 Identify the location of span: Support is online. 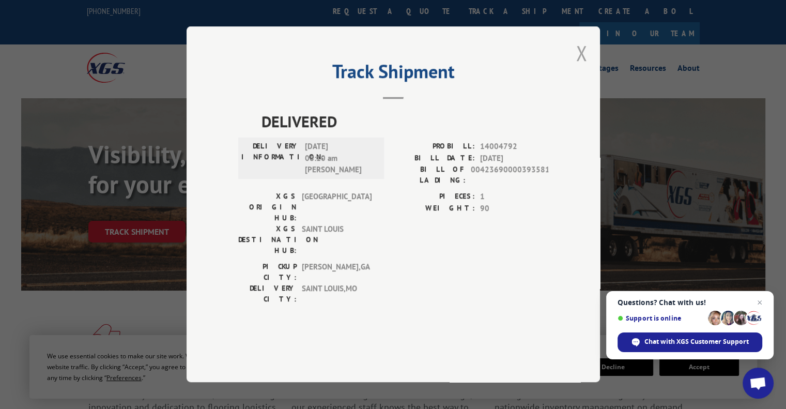
(661, 318).